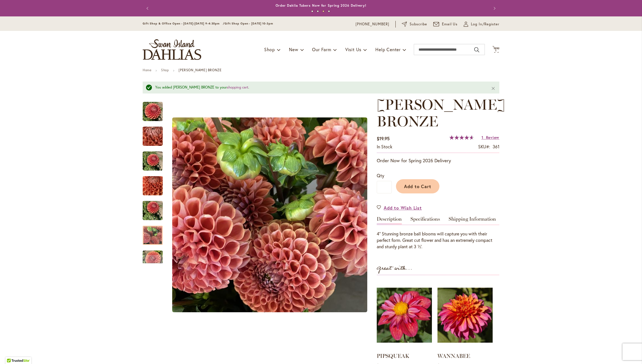  I want to click on img: WANNABEE, so click(465, 315).